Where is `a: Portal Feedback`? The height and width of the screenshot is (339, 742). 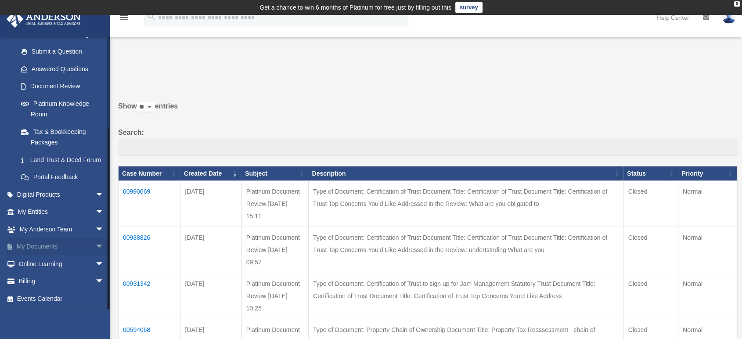 a: Portal Feedback is located at coordinates (62, 177).